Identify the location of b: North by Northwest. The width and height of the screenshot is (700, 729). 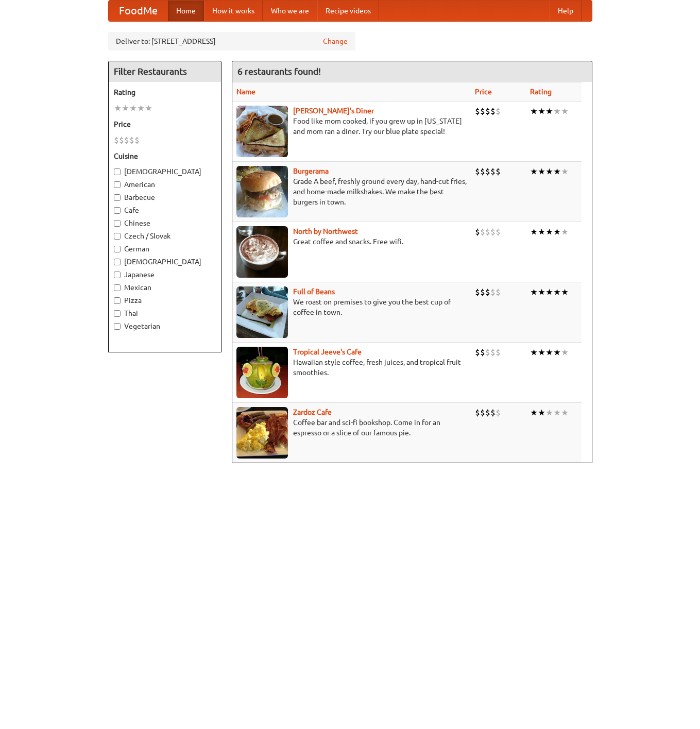
(325, 232).